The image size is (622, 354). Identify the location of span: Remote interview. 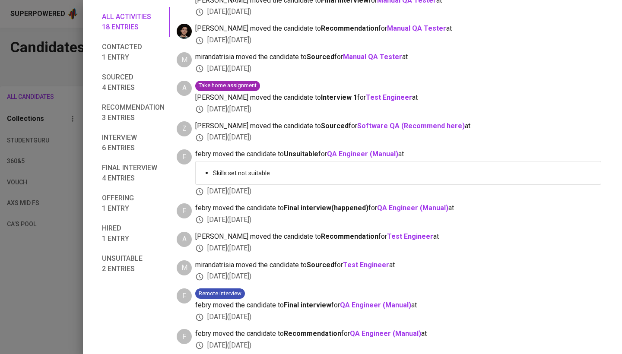
(220, 294).